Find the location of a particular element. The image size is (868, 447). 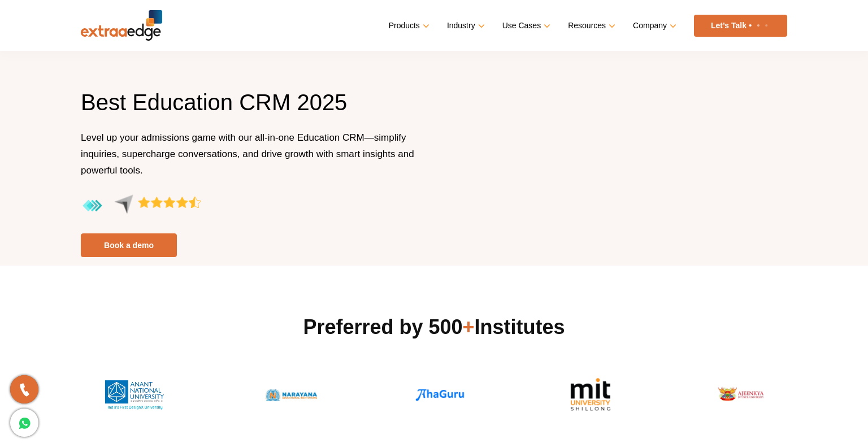

span: Level up your admissions game with our all-in-one Education CRM—simplify inquiries, supercharge c... is located at coordinates (247, 153).